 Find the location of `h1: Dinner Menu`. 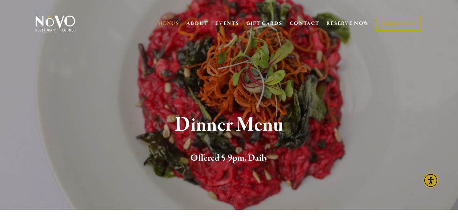

h1: Dinner Menu is located at coordinates (229, 125).